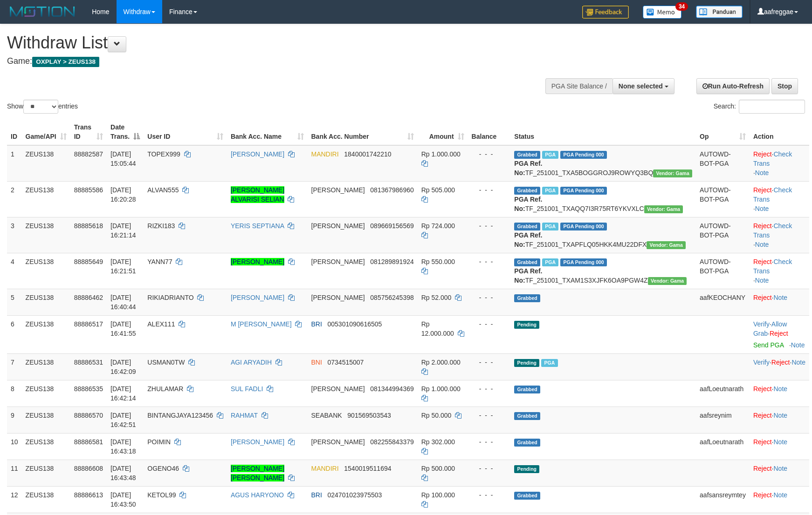 Image resolution: width=812 pixels, height=515 pixels. I want to click on a: Allow Grab, so click(770, 329).